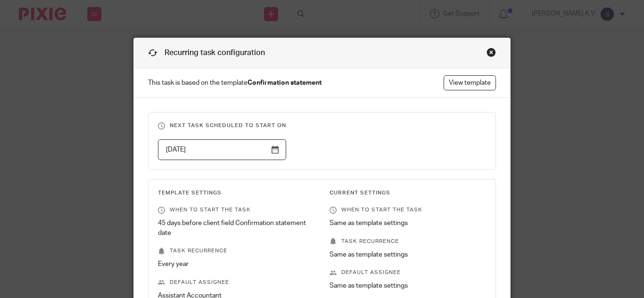 Image resolution: width=644 pixels, height=298 pixels. I want to click on h1: Recurring task configuration, so click(207, 52).